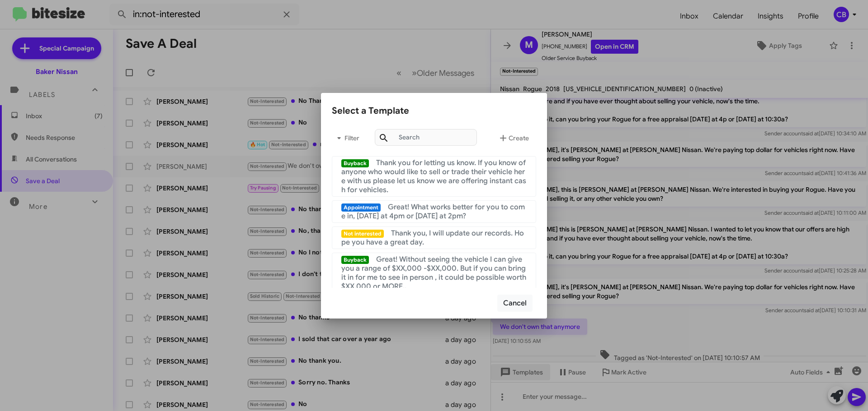 The width and height of the screenshot is (868, 411). I want to click on span: Filter, so click(346, 138).